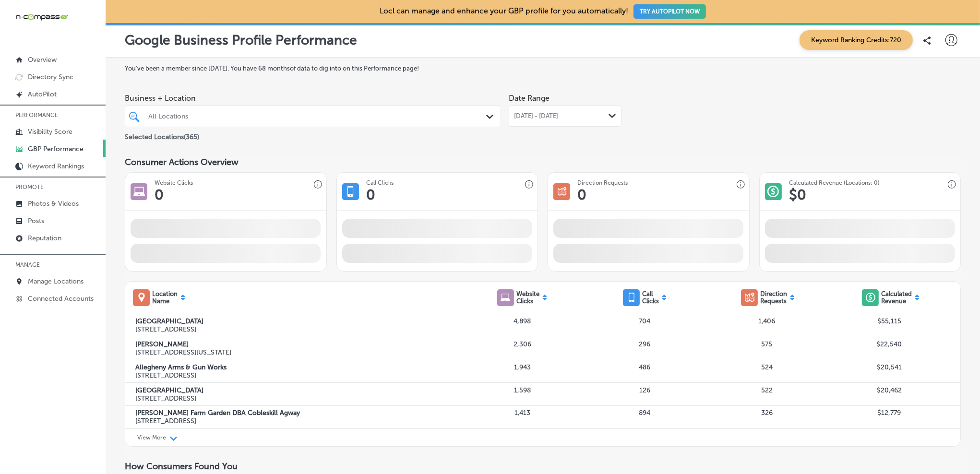 The image size is (980, 474). What do you see at coordinates (889, 367) in the screenshot?
I see `p: $20,541` at bounding box center [889, 367].